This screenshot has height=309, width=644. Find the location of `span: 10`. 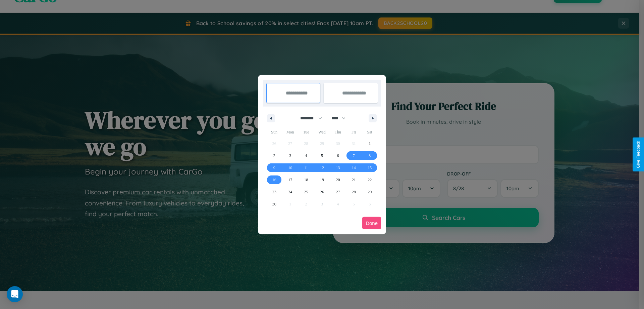

span: 10 is located at coordinates (290, 168).